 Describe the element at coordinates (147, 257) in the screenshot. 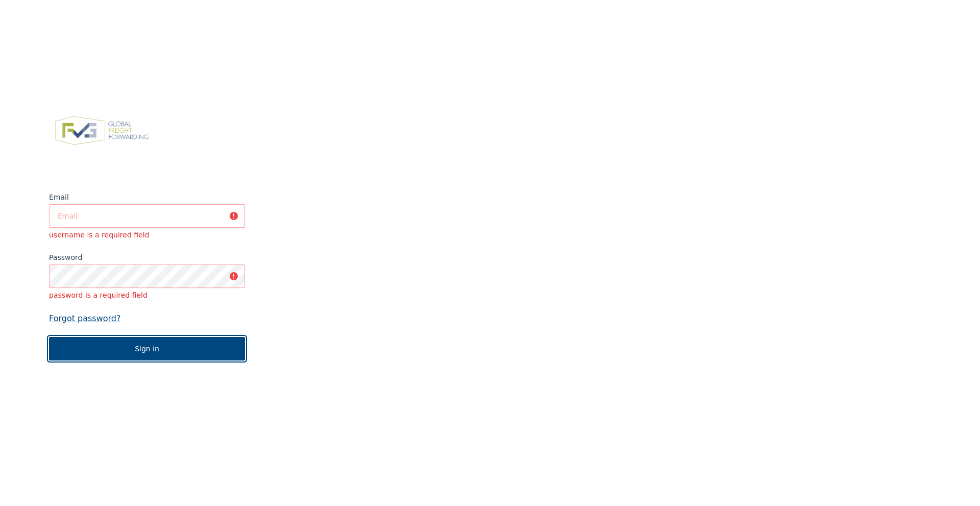

I see `label: Password` at that location.